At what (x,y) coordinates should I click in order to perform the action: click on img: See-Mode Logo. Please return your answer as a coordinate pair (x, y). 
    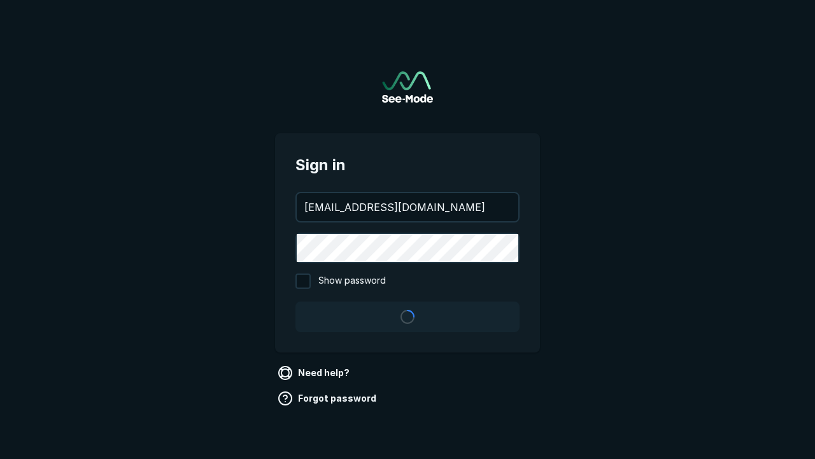
    Looking at the image, I should click on (408, 87).